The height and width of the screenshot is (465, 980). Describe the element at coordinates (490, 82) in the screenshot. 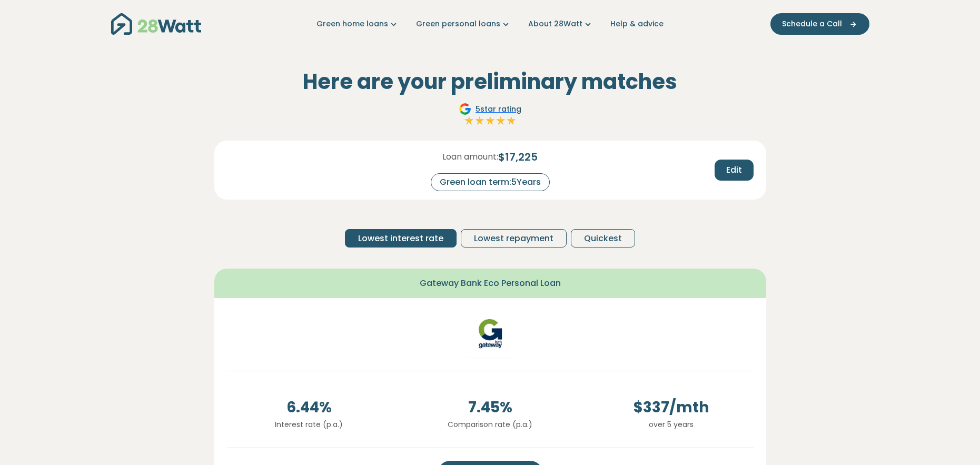

I see `h2: Here are your preliminary matches` at that location.